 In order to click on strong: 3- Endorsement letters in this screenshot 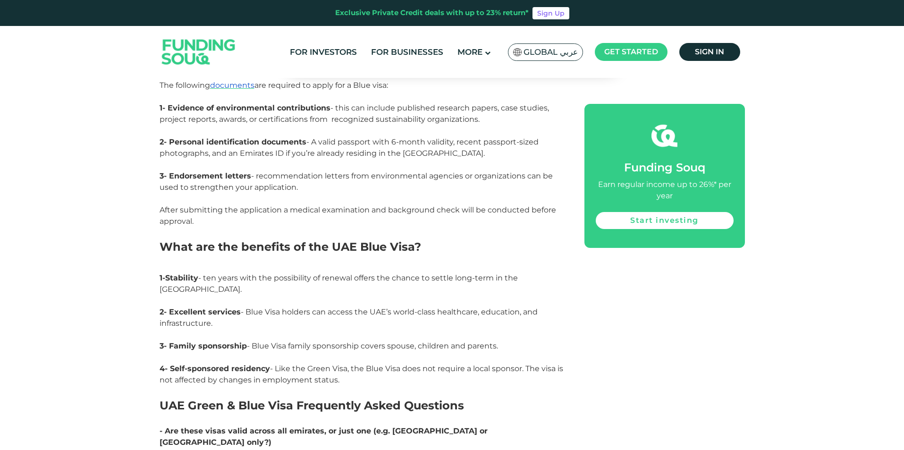, I will do `click(205, 176)`.